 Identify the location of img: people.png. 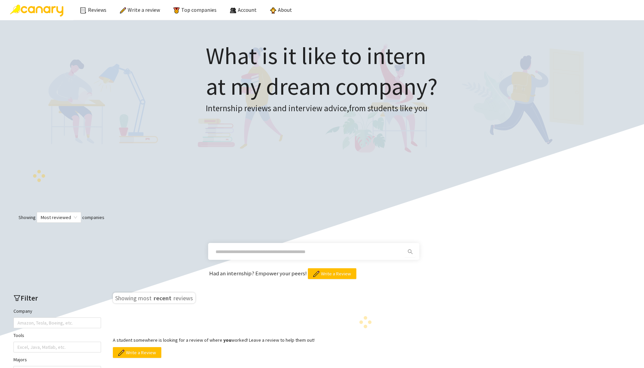
(233, 10).